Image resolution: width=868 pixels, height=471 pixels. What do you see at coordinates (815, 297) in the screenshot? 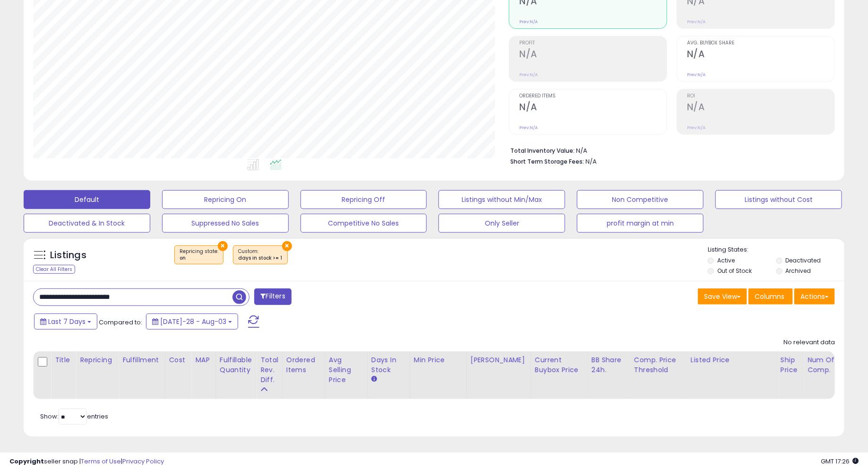
I see `button: Actions` at bounding box center [815, 297].